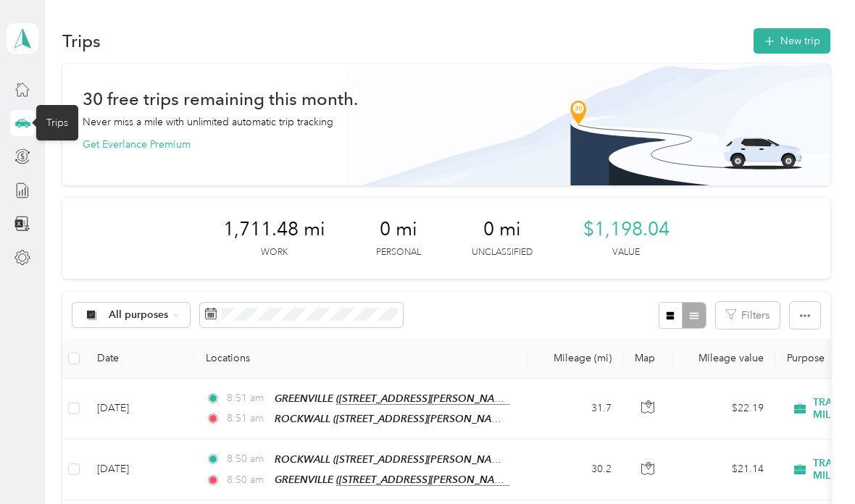 The height and width of the screenshot is (504, 855). I want to click on th: Mileage (mi), so click(575, 358).